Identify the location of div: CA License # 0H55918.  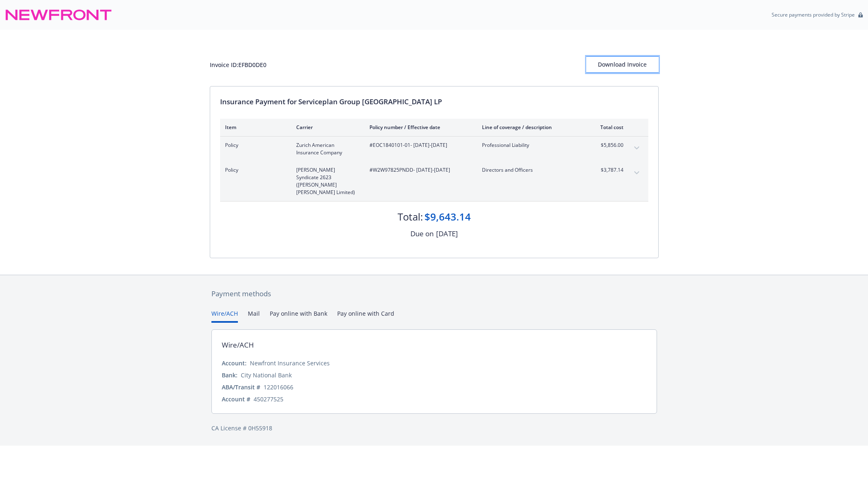
(434, 427).